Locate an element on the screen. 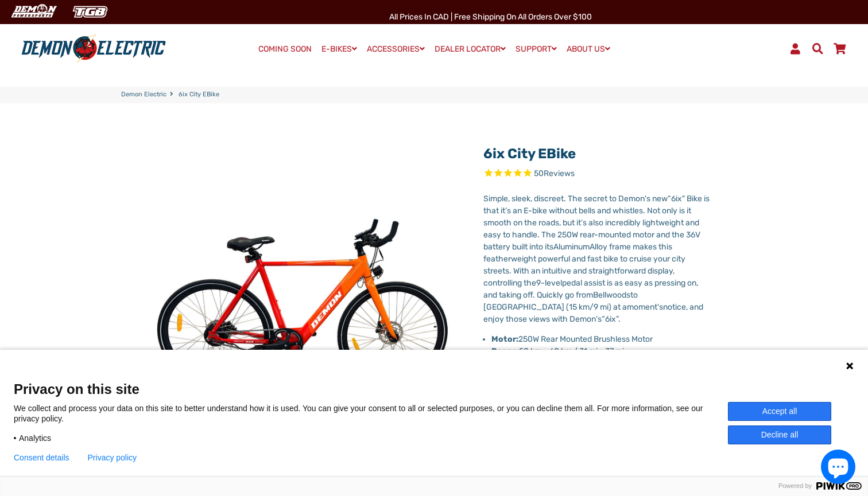  span: 6ix is located at coordinates (610, 319).